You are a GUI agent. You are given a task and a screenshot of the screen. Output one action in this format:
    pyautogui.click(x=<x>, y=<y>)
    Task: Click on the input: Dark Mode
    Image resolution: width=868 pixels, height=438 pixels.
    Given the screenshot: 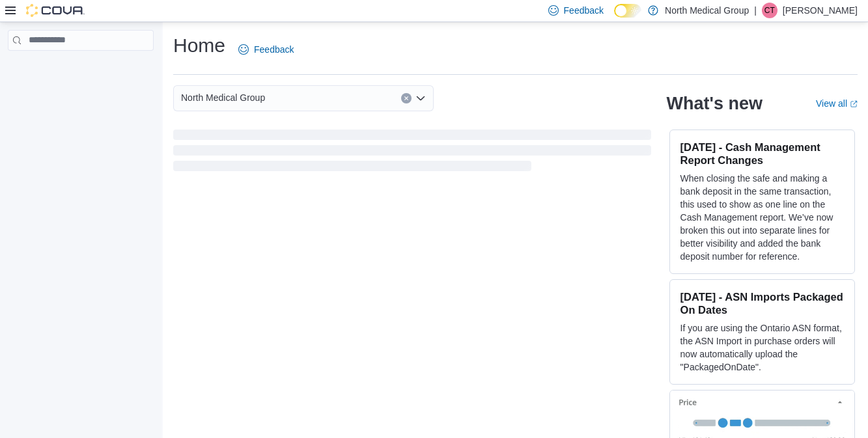 What is the action you would take?
    pyautogui.click(x=628, y=10)
    